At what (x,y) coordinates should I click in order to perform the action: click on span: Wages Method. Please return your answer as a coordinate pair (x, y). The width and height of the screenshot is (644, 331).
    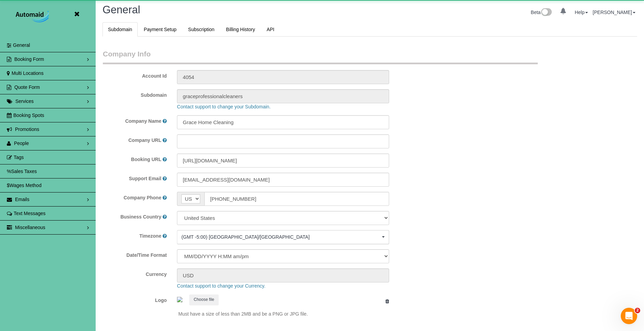
    Looking at the image, I should click on (26, 185).